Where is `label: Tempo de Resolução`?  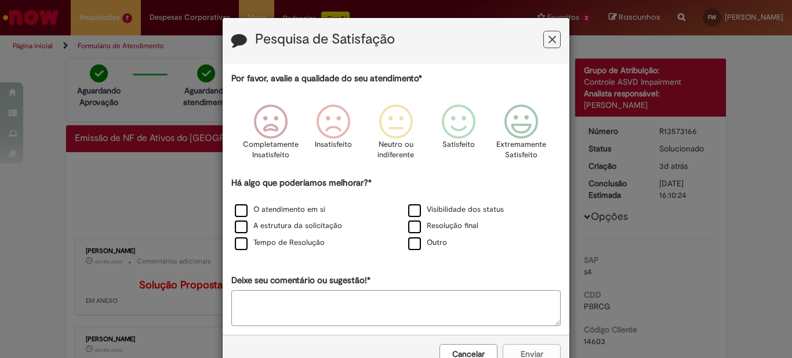 label: Tempo de Resolução is located at coordinates (279, 242).